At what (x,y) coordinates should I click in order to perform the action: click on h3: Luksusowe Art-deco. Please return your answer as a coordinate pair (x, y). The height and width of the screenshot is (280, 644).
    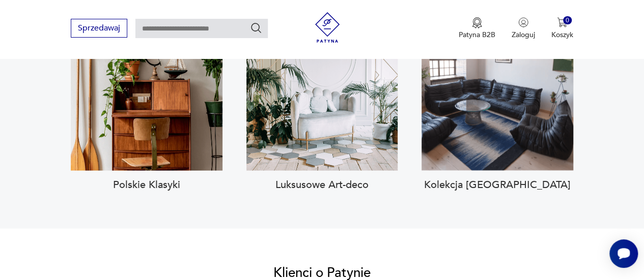
    Looking at the image, I should click on (322, 185).